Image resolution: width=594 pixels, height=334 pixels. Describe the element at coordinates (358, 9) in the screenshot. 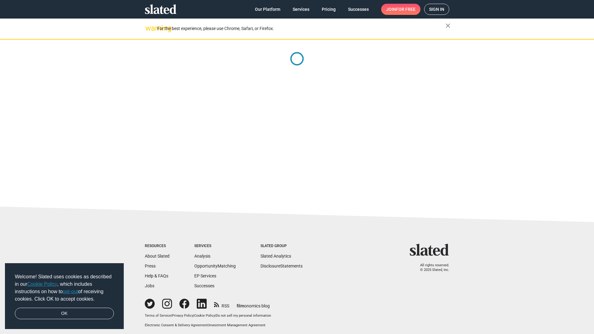

I see `span: Successes` at that location.